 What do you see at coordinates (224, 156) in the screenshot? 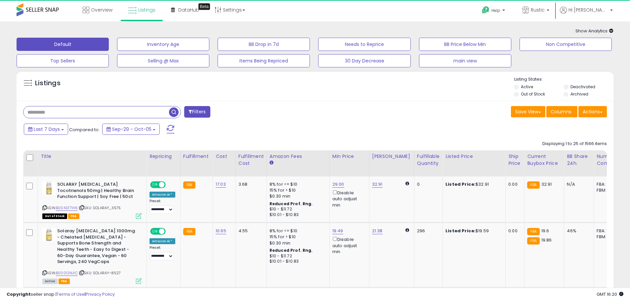
I see `div: Cost` at bounding box center [224, 156].